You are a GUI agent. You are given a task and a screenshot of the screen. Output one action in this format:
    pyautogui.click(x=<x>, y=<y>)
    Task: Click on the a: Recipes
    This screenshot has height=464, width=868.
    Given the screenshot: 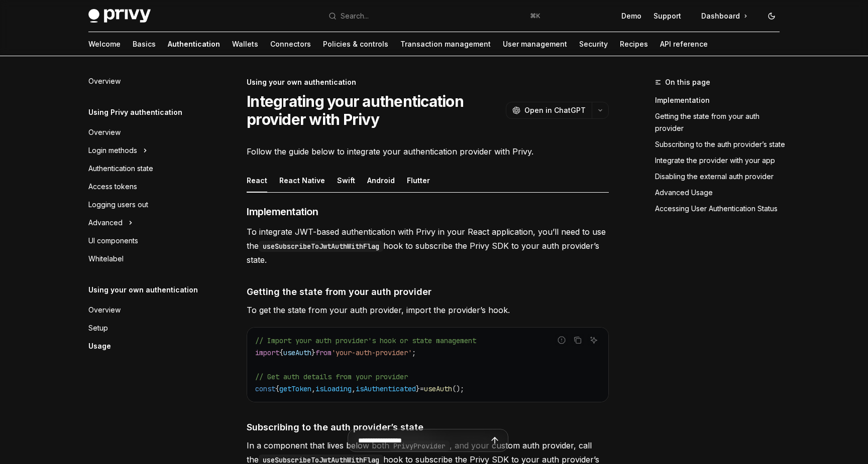 What is the action you would take?
    pyautogui.click(x=634, y=44)
    